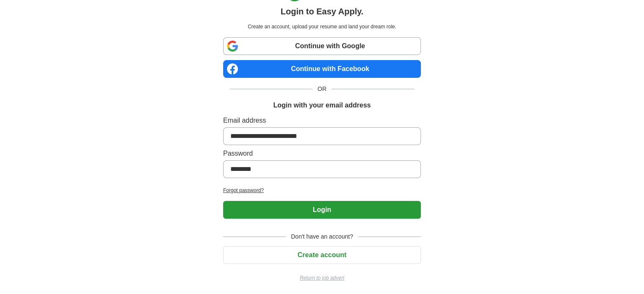  What do you see at coordinates (322, 278) in the screenshot?
I see `p: Return to job advert` at bounding box center [322, 278].